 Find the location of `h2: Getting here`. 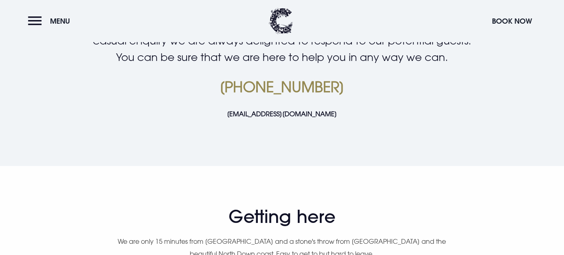

h2: Getting here is located at coordinates (282, 216).